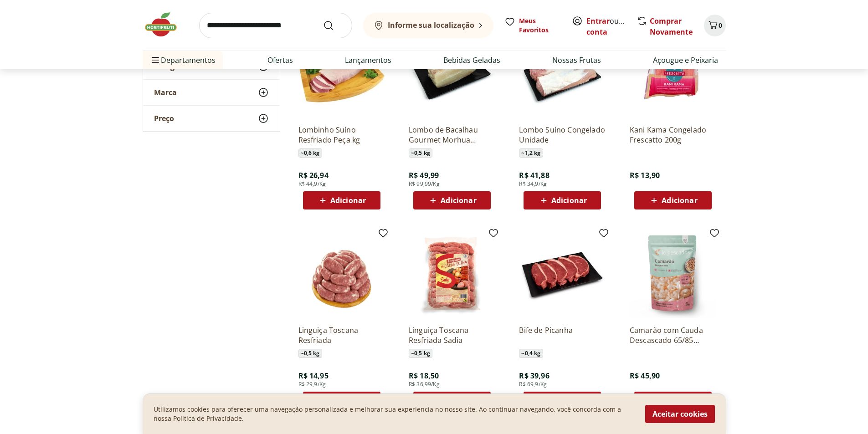  Describe the element at coordinates (312, 384) in the screenshot. I see `span: R$ 29,9/Kg` at that location.